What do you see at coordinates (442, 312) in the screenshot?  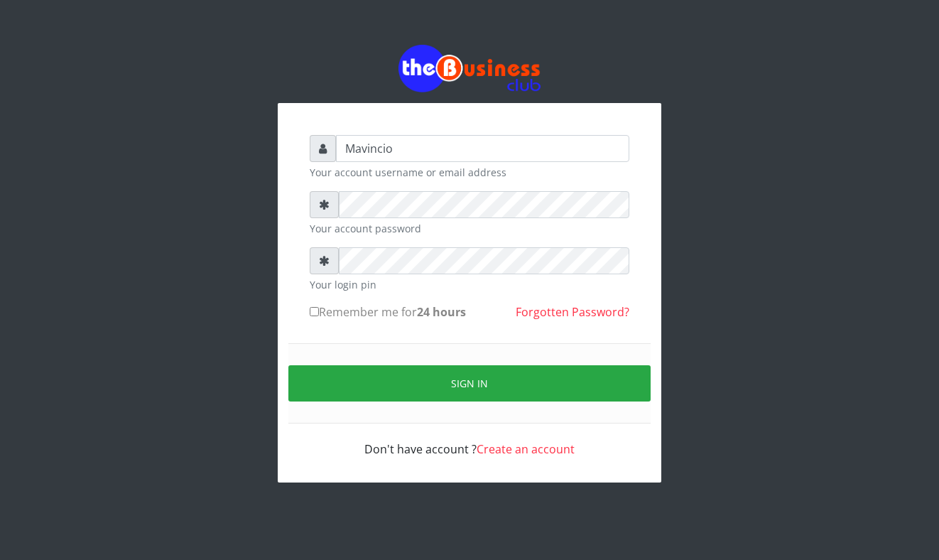 I see `b: 24 hours` at bounding box center [442, 312].